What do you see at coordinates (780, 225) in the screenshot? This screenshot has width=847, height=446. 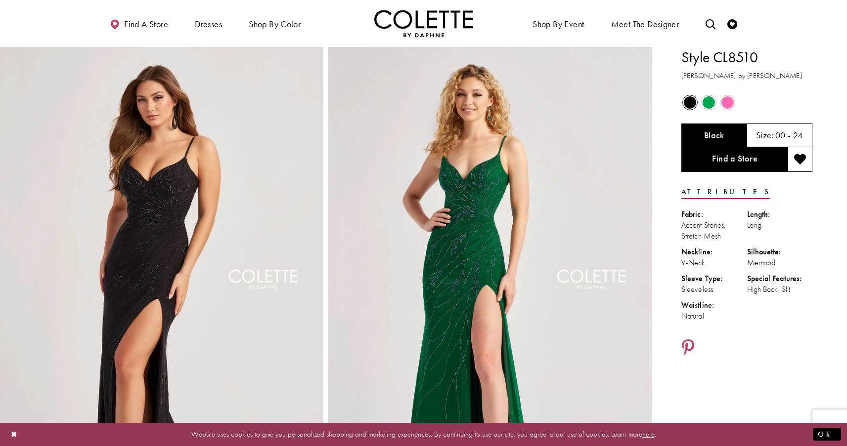 I see `div: Long` at bounding box center [780, 225].